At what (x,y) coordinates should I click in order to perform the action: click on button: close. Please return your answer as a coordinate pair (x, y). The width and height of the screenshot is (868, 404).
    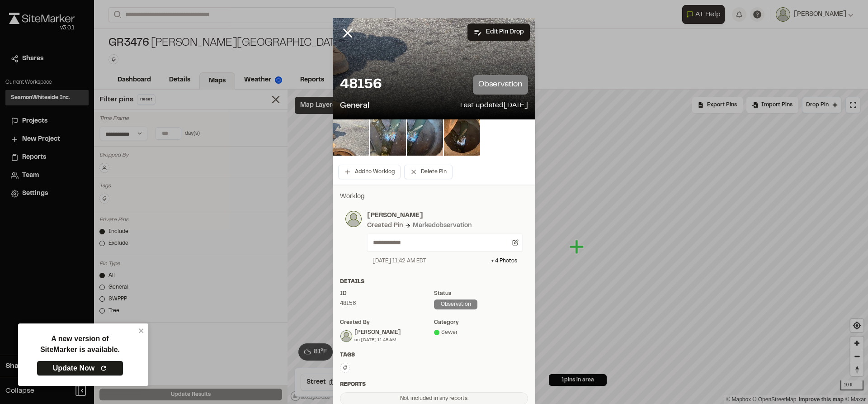
    Looking at the image, I should click on (142, 331).